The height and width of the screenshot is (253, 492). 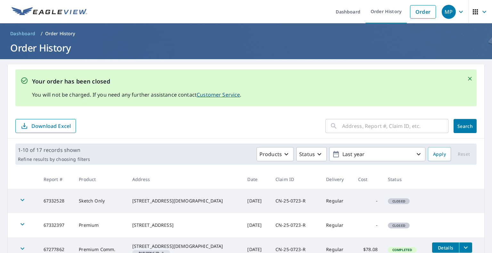 What do you see at coordinates (56, 179) in the screenshot?
I see `th: Report #` at bounding box center [56, 179].